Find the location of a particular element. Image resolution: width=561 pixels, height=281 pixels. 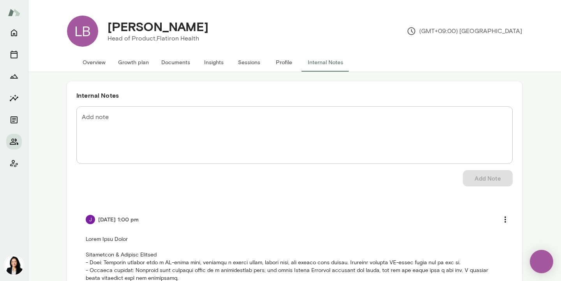

button: Growth plan is located at coordinates (133, 62).